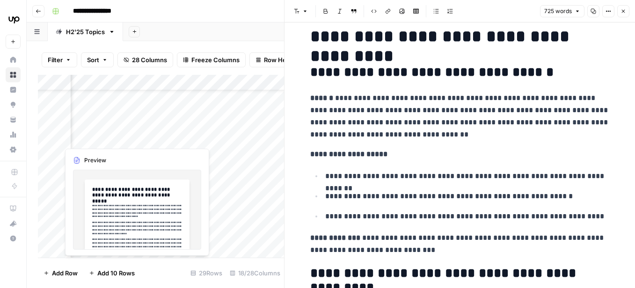  I want to click on button: 28 Columns, so click(145, 60).